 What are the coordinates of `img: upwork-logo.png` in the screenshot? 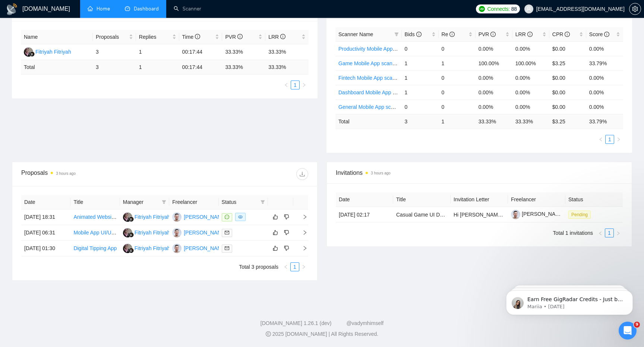 It's located at (482, 9).